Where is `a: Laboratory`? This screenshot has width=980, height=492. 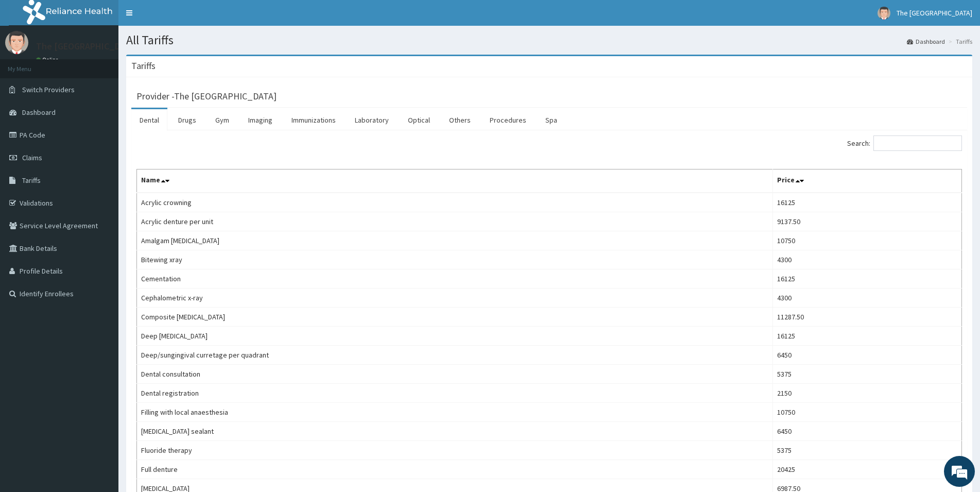
a: Laboratory is located at coordinates (371, 120).